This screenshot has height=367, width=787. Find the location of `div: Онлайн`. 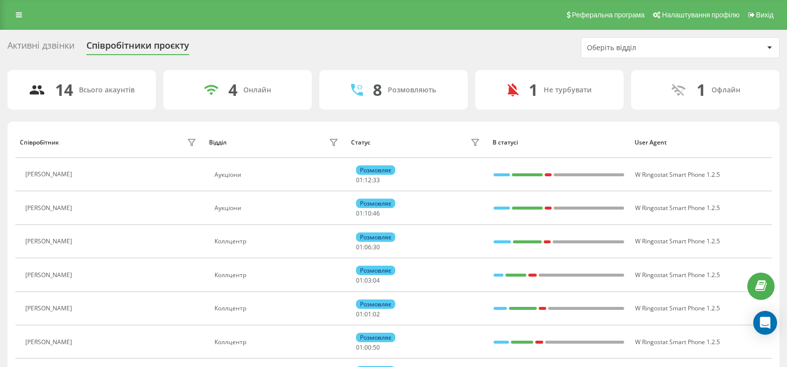

div: Онлайн is located at coordinates (257, 90).